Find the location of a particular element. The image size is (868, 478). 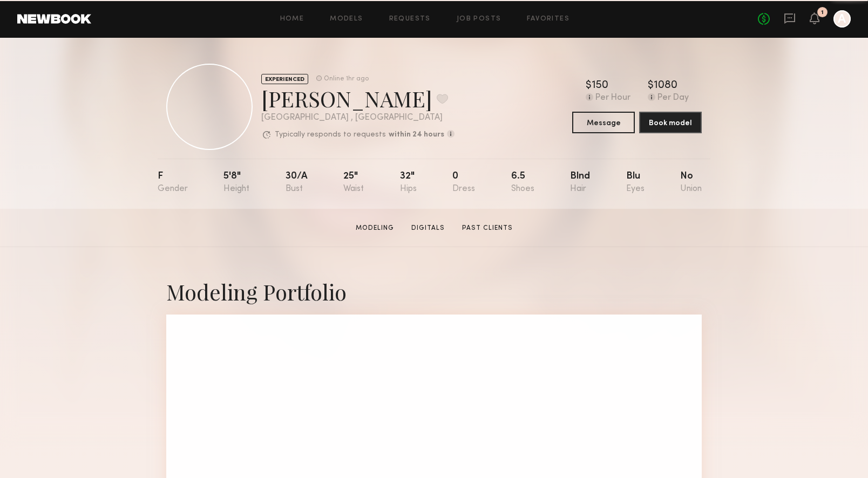

div: 0 is located at coordinates (463, 182).